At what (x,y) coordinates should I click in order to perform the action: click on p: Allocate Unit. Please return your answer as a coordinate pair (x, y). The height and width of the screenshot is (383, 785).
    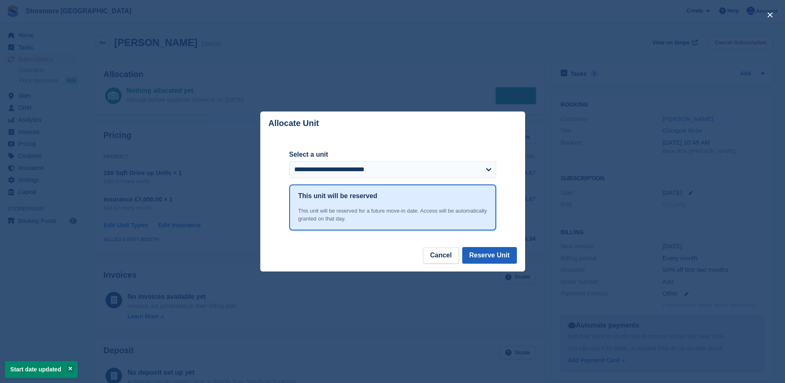
    Looking at the image, I should click on (294, 123).